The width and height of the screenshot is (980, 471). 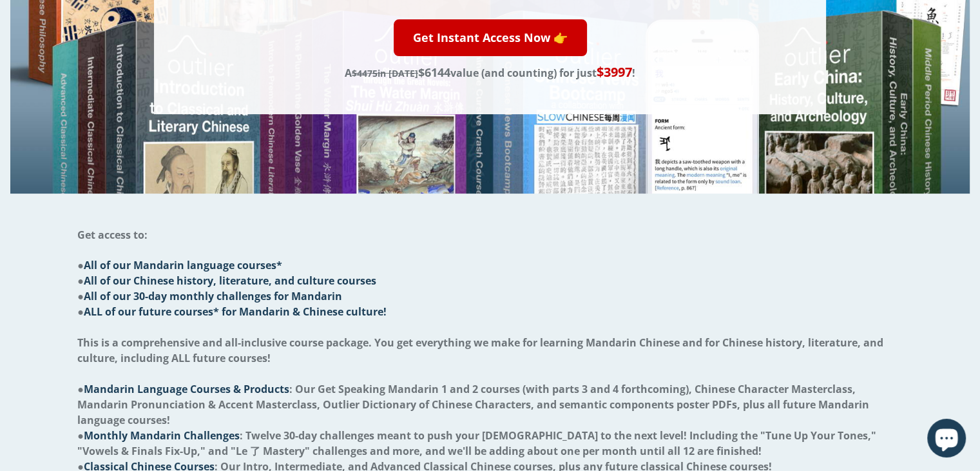 What do you see at coordinates (235, 311) in the screenshot?
I see `span: ALL of our future courses* for Mandarin & Chinese culture!` at bounding box center [235, 311].